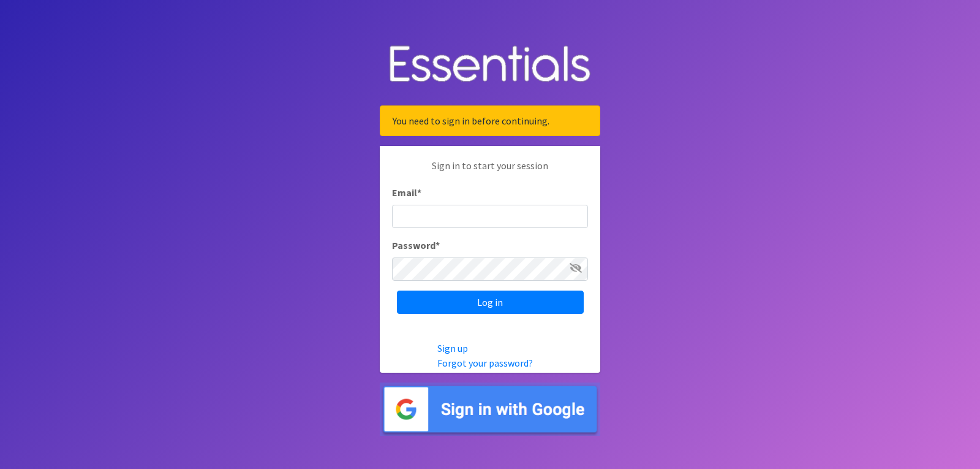 This screenshot has height=469, width=980. Describe the element at coordinates (416, 245) in the screenshot. I see `label: Password` at that location.